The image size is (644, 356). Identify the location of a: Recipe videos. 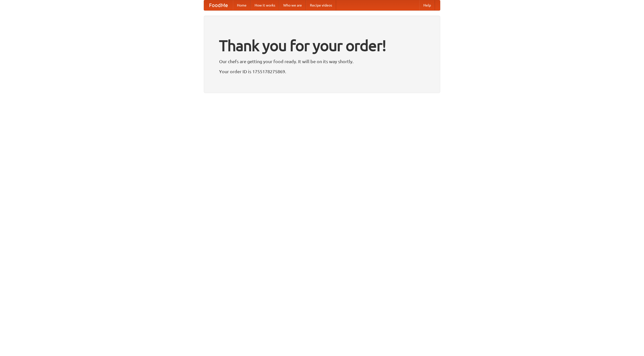
(321, 5).